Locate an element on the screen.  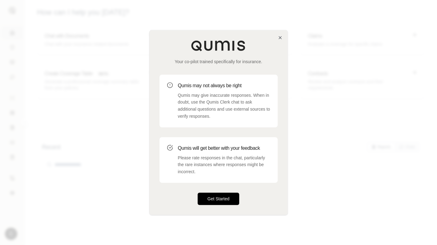
h3: Qumis may not always be right is located at coordinates (224, 86).